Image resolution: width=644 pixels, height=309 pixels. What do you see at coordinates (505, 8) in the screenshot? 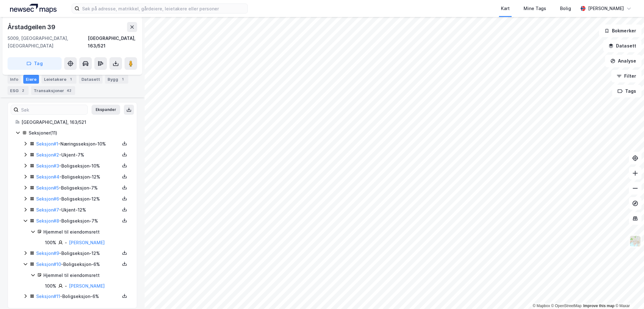
I see `div: Kart` at bounding box center [505, 8].